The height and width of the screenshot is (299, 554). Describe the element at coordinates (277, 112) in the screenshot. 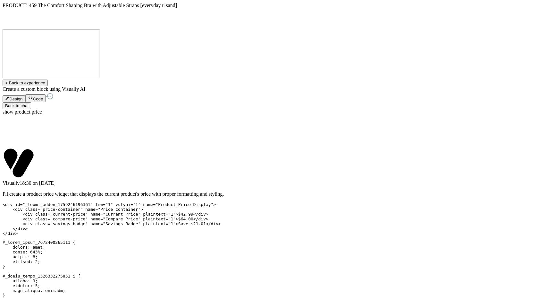

I see `div: show product price` at that location.